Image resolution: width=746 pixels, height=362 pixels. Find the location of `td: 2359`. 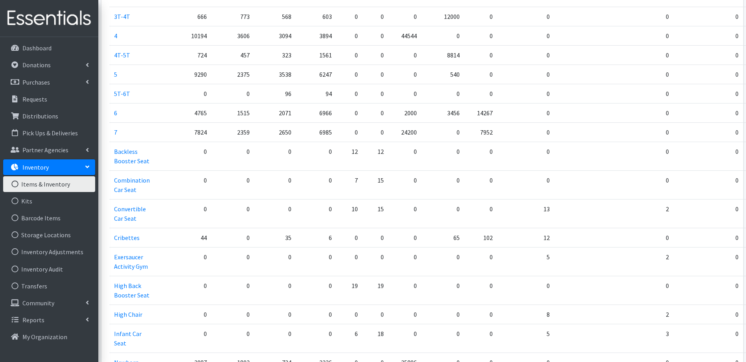

td: 2359 is located at coordinates (233, 132).